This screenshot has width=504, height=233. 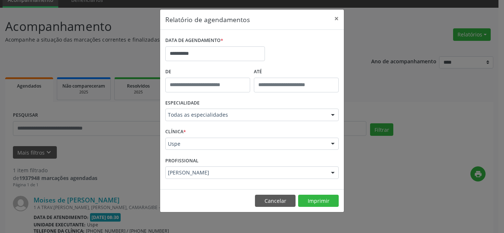 I want to click on h5: Relatório de agendamentos, so click(x=207, y=20).